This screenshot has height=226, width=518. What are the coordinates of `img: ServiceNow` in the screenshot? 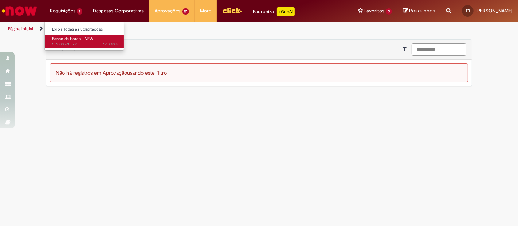 It's located at (19, 11).